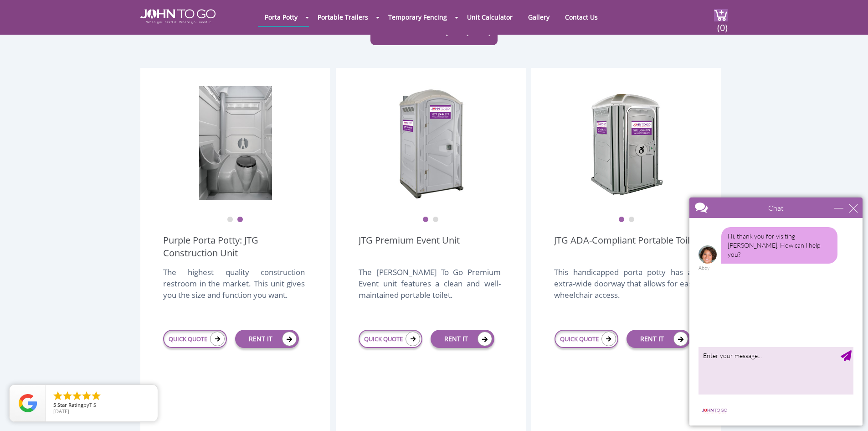 Image resolution: width=868 pixels, height=431 pixels. I want to click on div: The highest quality construction restroom in the market. This unit gives you the size and functio..., so click(234, 288).